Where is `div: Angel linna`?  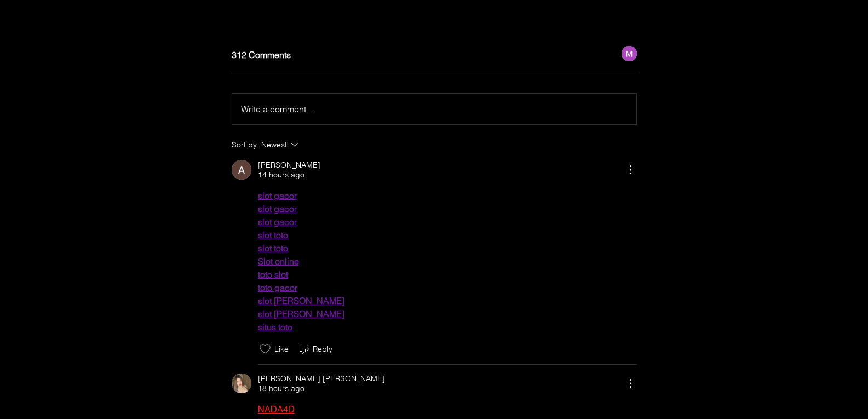
div: Angel linna is located at coordinates (242, 169).